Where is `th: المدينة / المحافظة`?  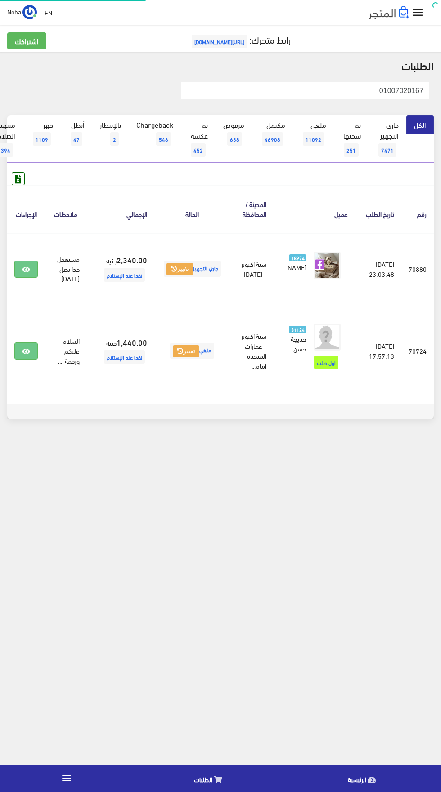 th: المدينة / المحافظة is located at coordinates (252, 209).